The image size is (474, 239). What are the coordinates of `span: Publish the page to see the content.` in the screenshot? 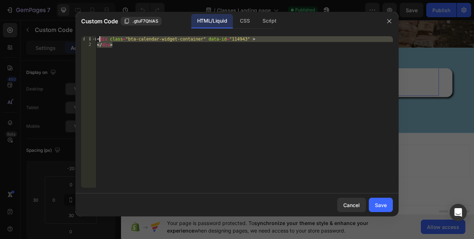 It's located at (215, 75).